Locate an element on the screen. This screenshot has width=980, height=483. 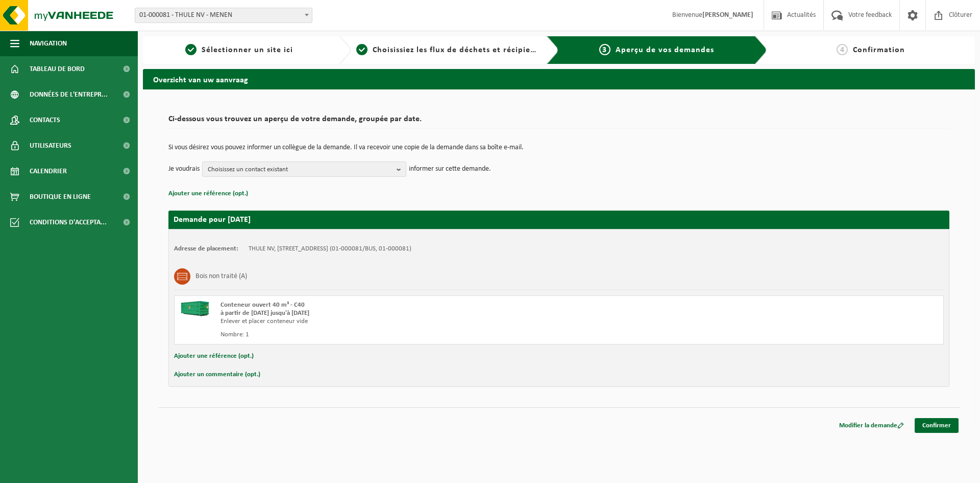
a: Modifier la demande is located at coordinates (871, 425).